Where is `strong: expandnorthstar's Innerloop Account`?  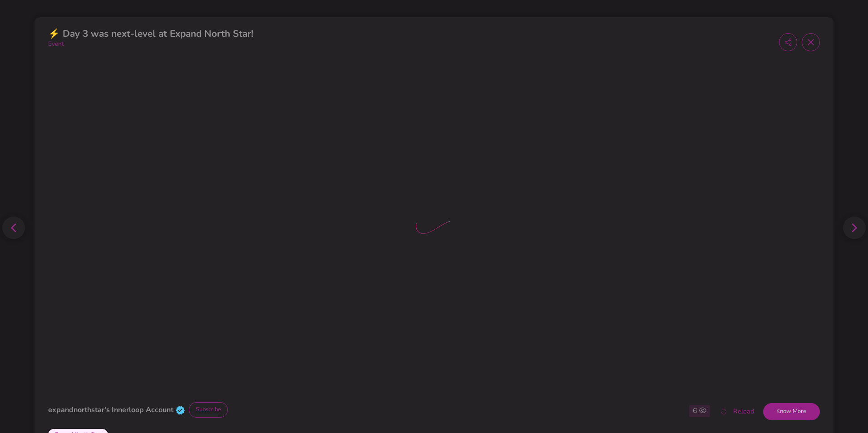 strong: expandnorthstar's Innerloop Account is located at coordinates (110, 410).